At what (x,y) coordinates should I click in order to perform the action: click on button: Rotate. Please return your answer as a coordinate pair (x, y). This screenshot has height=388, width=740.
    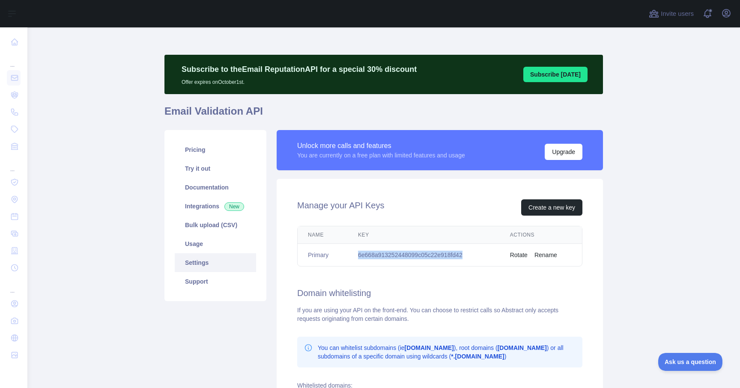
    Looking at the image, I should click on (519, 255).